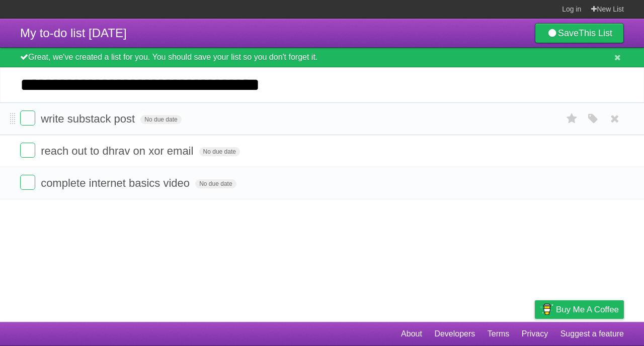 This screenshot has width=644, height=346. I want to click on span: write substack post, so click(89, 118).